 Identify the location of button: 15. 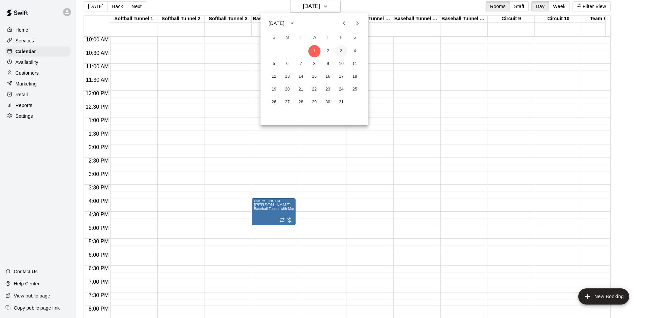
(314, 77).